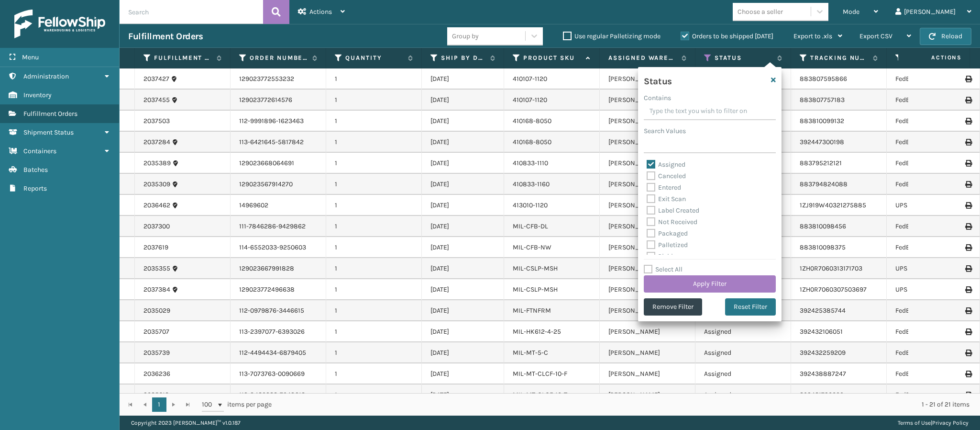  Describe the element at coordinates (532, 247) in the screenshot. I see `a: MIL-CFB-NW` at that location.